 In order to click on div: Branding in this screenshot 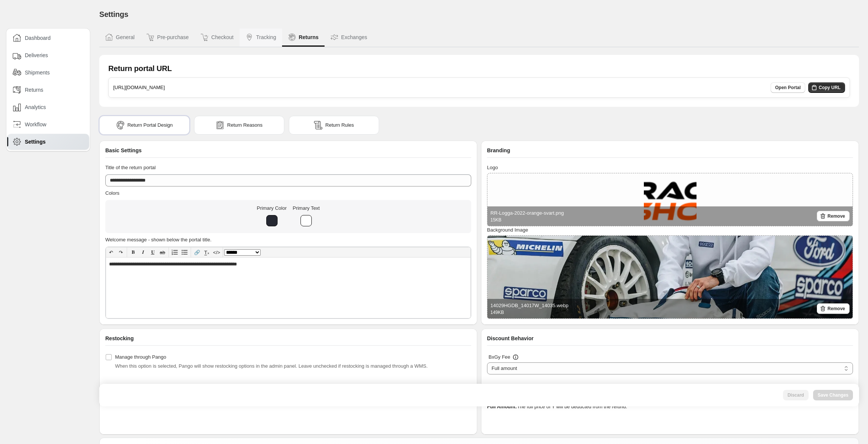, I will do `click(670, 152)`.